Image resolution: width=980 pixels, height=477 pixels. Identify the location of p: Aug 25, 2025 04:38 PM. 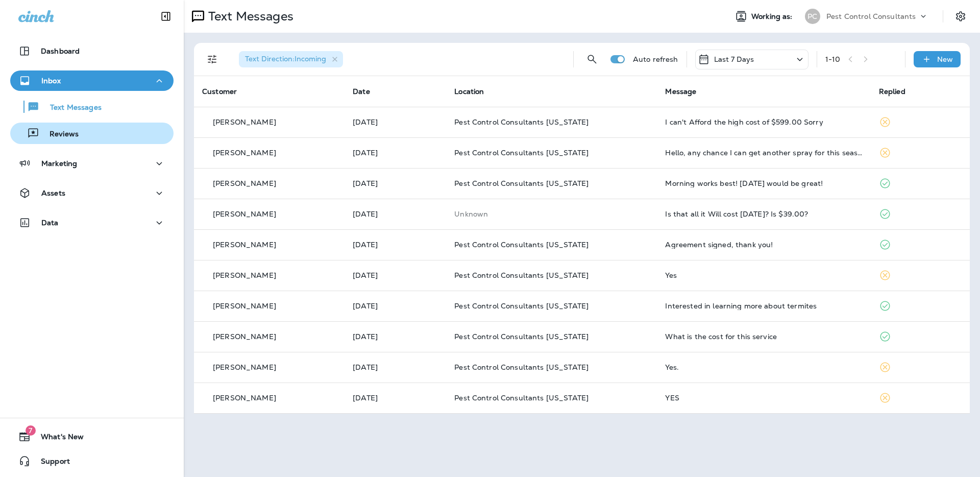
(395, 214).